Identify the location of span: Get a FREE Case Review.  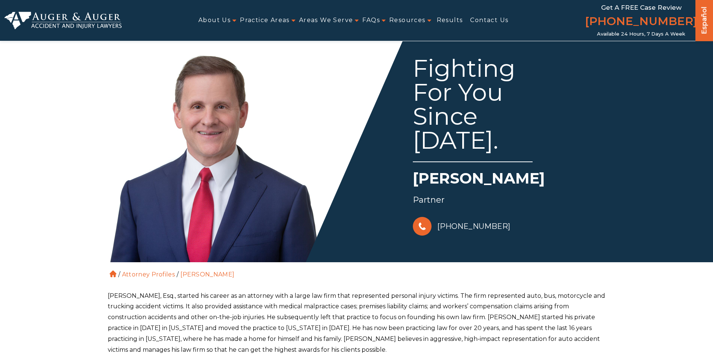
(641, 7).